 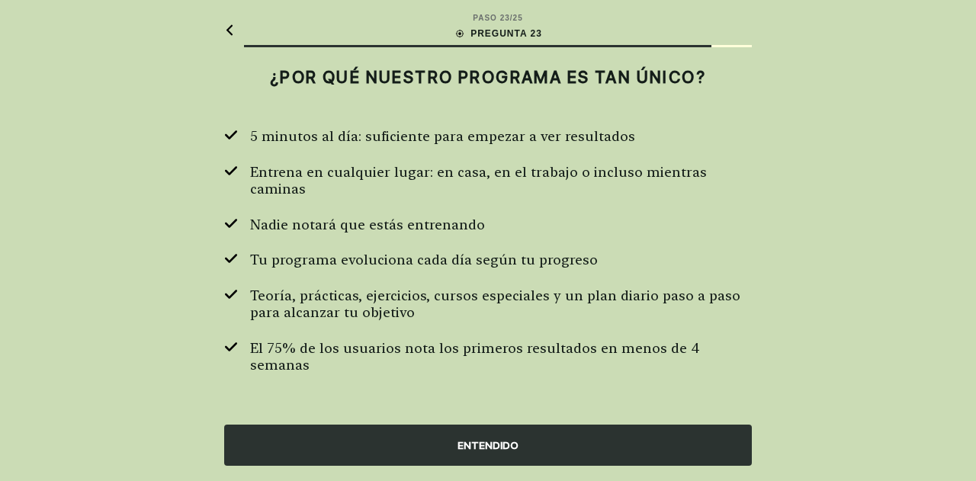 What do you see at coordinates (367, 225) in the screenshot?
I see `span: Nadie notará que estás entrenando` at bounding box center [367, 225].